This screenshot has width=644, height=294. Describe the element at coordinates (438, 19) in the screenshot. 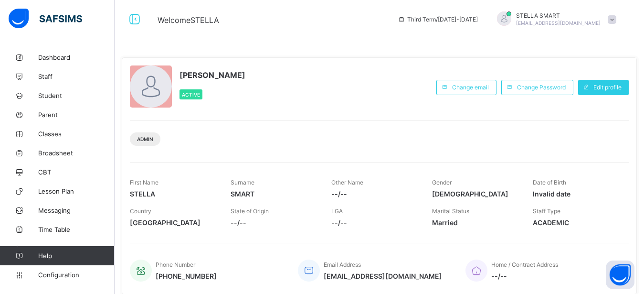

I see `span: session/term information` at that location.